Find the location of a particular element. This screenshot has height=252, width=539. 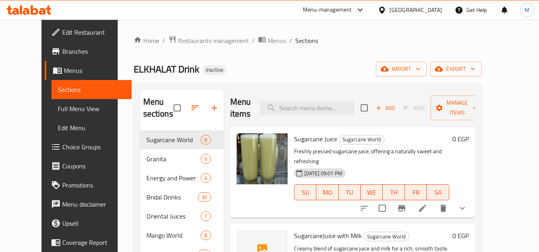

a: Coverage Report is located at coordinates (88, 243).